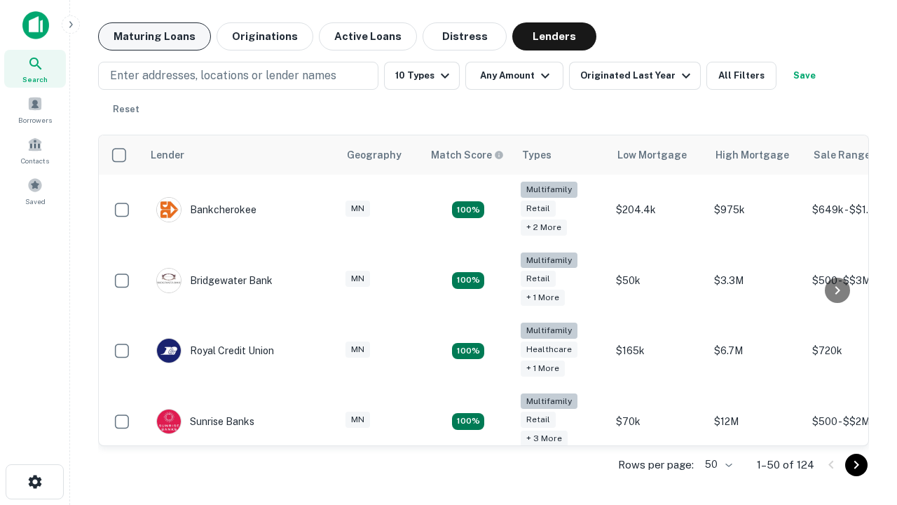 This screenshot has height=505, width=897. What do you see at coordinates (554, 36) in the screenshot?
I see `button: Lenders` at bounding box center [554, 36].